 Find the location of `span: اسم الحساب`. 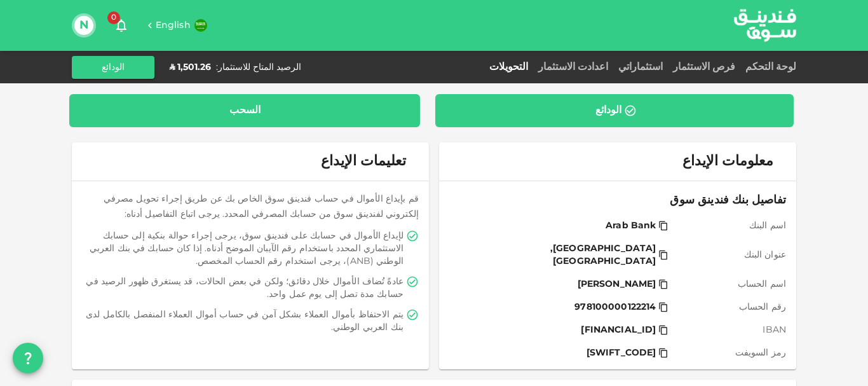

span: اسم الحساب is located at coordinates (729, 284).